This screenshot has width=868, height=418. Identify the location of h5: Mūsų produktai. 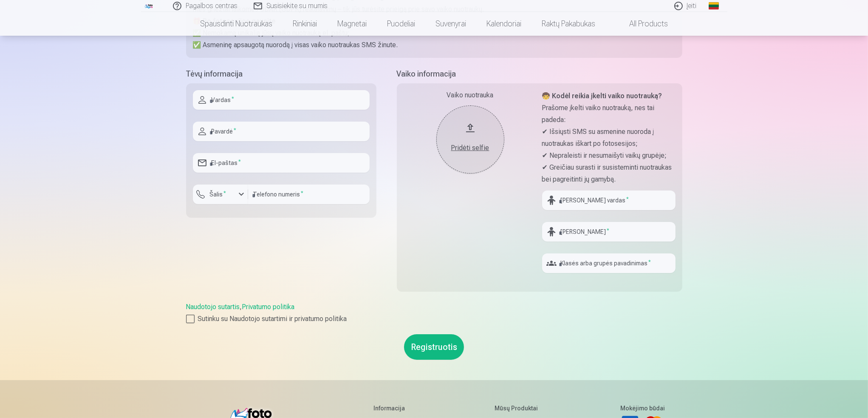
(525, 408).